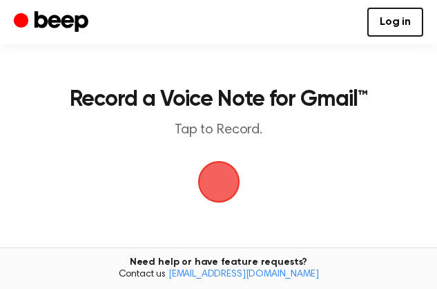 Image resolution: width=437 pixels, height=289 pixels. What do you see at coordinates (218, 130) in the screenshot?
I see `p: Tap to Record.` at bounding box center [218, 130].